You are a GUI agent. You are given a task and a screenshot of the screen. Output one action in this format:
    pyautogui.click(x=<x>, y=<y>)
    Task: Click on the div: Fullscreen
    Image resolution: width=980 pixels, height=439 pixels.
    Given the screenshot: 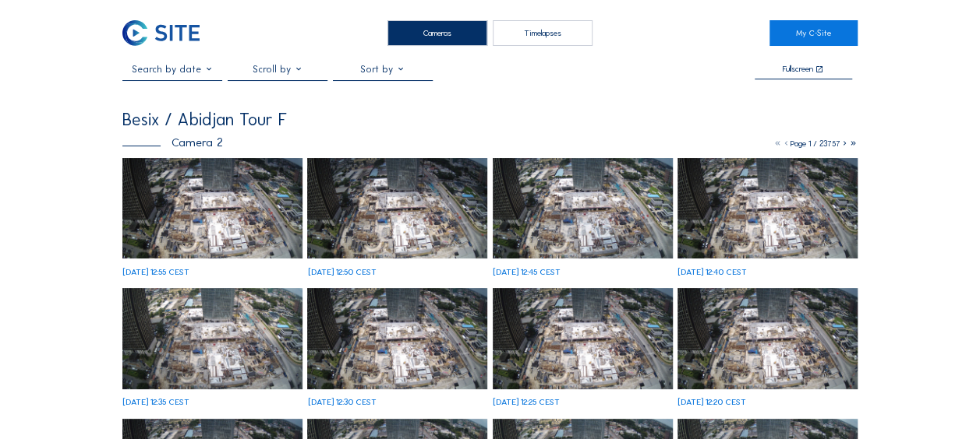 What is the action you would take?
    pyautogui.click(x=797, y=70)
    